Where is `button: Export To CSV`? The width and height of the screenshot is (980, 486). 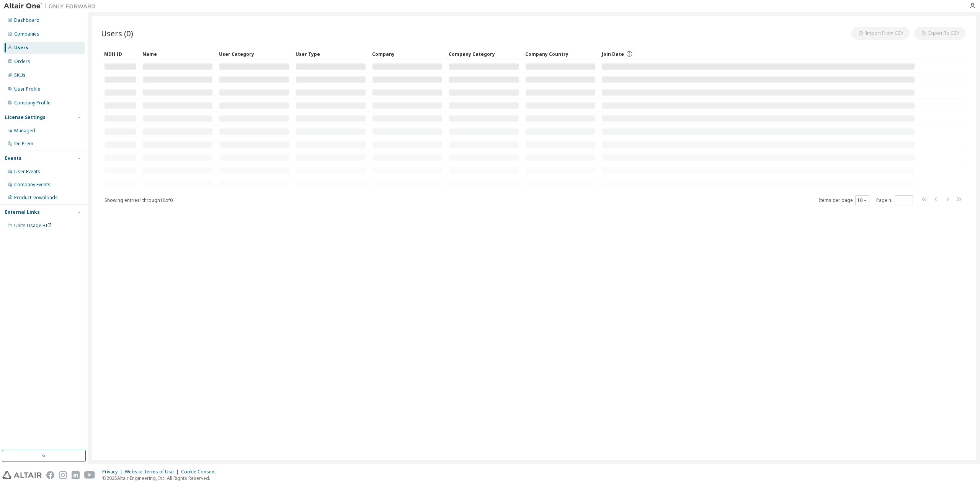 button: Export To CSV is located at coordinates (940, 33).